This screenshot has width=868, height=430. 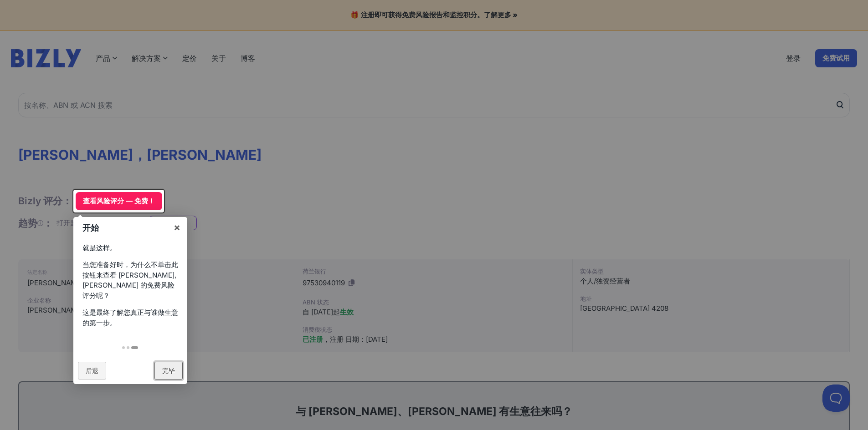 I want to click on a: 完毕, so click(x=168, y=371).